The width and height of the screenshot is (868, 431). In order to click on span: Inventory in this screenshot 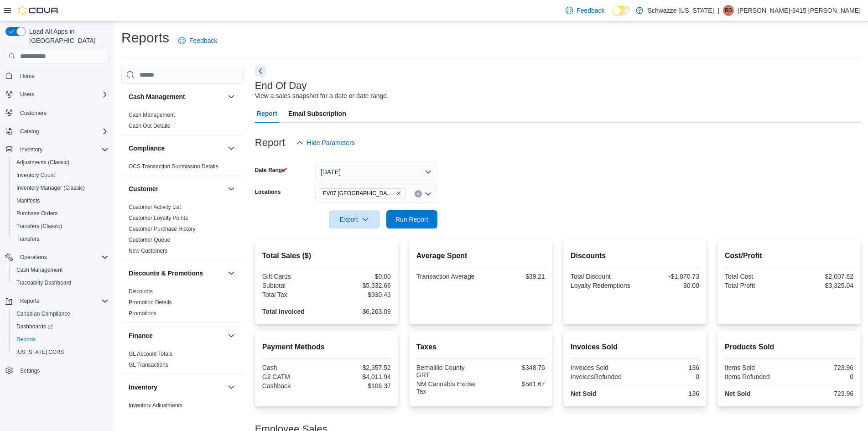, I will do `click(31, 150)`.